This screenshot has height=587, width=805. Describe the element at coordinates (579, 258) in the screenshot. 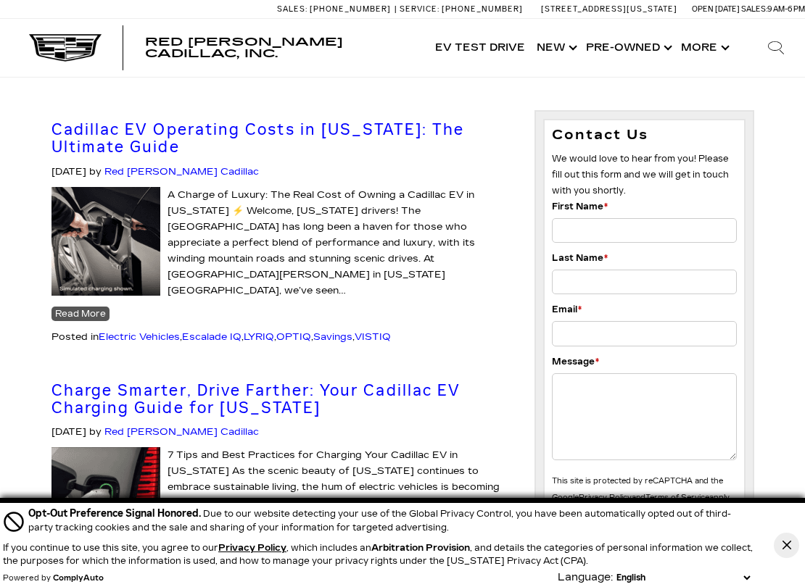

I see `label: Last Name` at that location.